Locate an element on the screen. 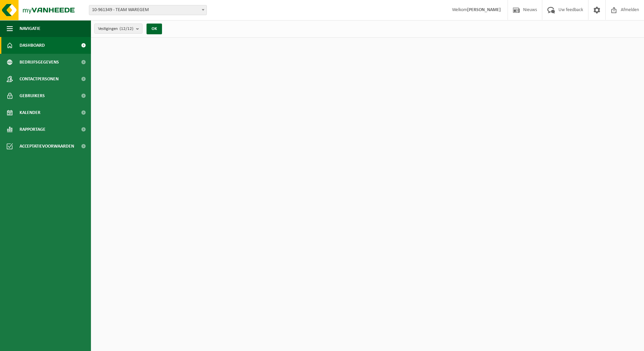  span: 10-961349 - TEAM WAREGEM is located at coordinates (148, 10).